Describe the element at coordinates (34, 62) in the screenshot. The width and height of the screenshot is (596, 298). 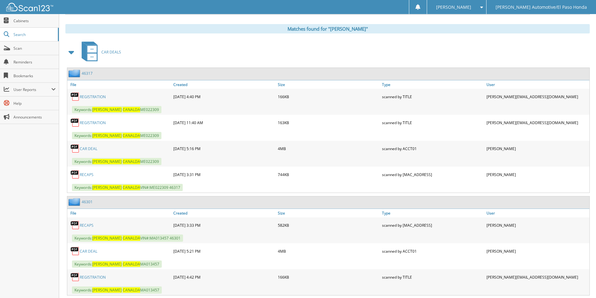
I see `span: Reminders` at that location.